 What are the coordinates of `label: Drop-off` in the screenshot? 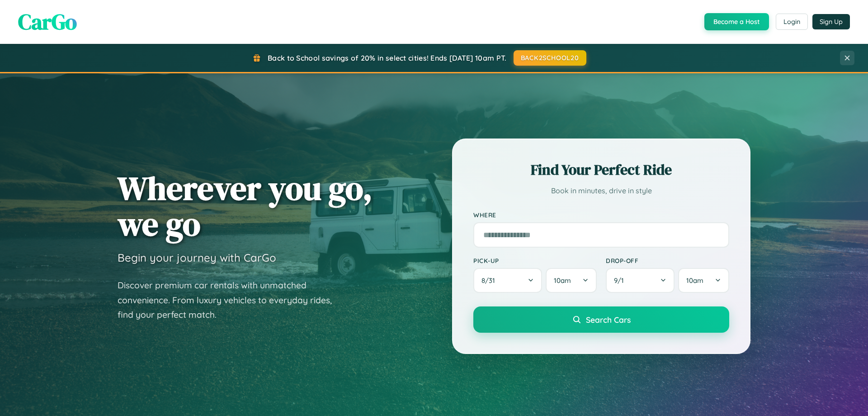 It's located at (668, 260).